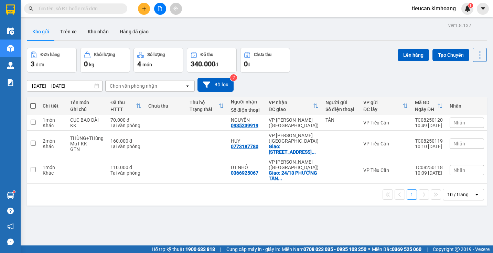 The width and height of the screenshot is (493, 253). What do you see at coordinates (482, 9) in the screenshot?
I see `button: caret-down` at bounding box center [482, 9].